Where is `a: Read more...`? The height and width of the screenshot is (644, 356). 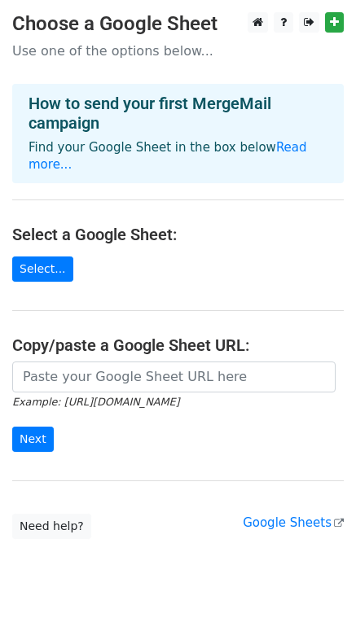
a: Read more... is located at coordinates (168, 155).